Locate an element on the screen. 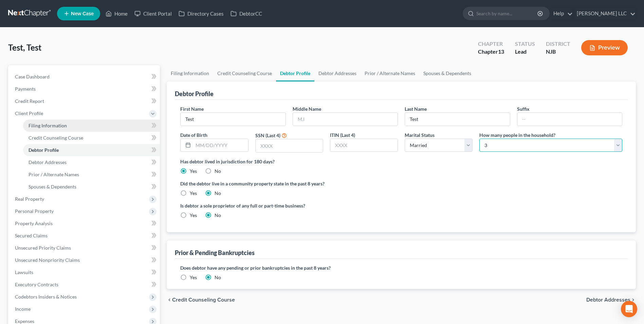 The height and width of the screenshot is (324, 644). span: Expenses is located at coordinates (24, 321).